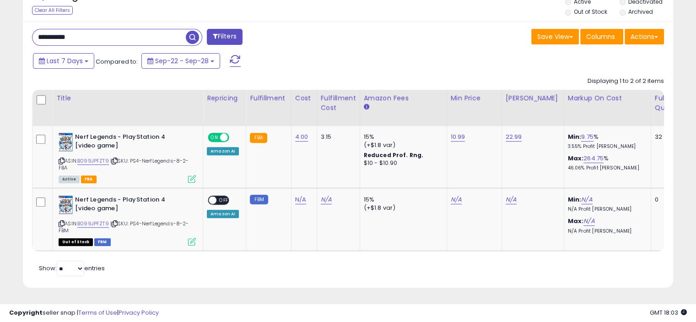 This screenshot has height=322, width=696. What do you see at coordinates (26, 312) in the screenshot?
I see `strong: Copyright` at bounding box center [26, 312].